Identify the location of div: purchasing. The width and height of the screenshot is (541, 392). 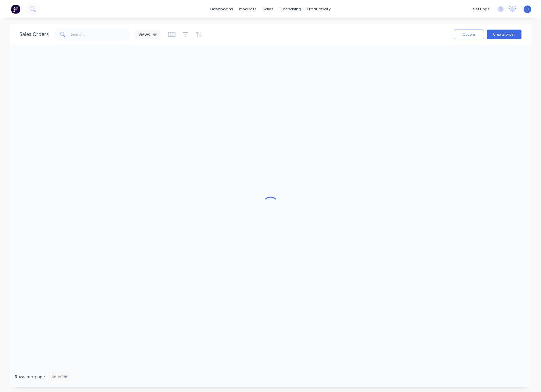
(290, 9).